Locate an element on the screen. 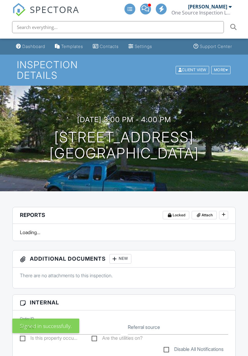  div: Client View is located at coordinates (193, 70).